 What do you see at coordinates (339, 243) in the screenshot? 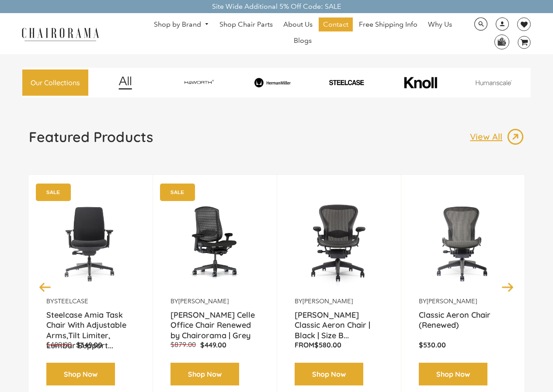
I see `a: Herman Miller Classic Aeron Chair | Black | Size B (Renewed) - chairorama Herman Miller Classic A...` at bounding box center [339, 243].